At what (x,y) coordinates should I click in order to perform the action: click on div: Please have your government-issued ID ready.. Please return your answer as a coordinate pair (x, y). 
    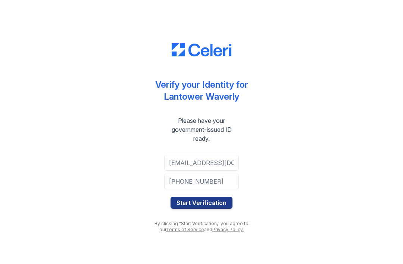
    Looking at the image, I should click on (201, 129).